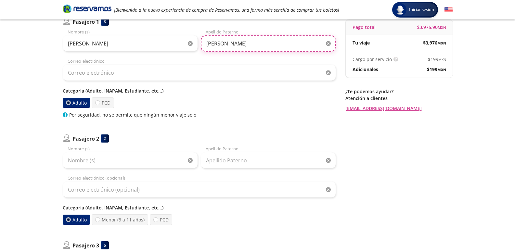  I want to click on p: Pasajero 3, so click(86, 245).